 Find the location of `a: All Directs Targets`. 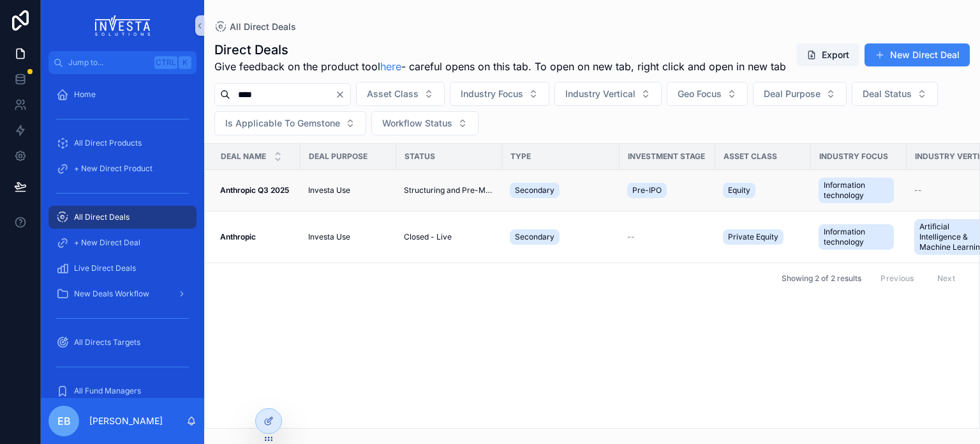

a: All Directs Targets is located at coordinates (123, 343).